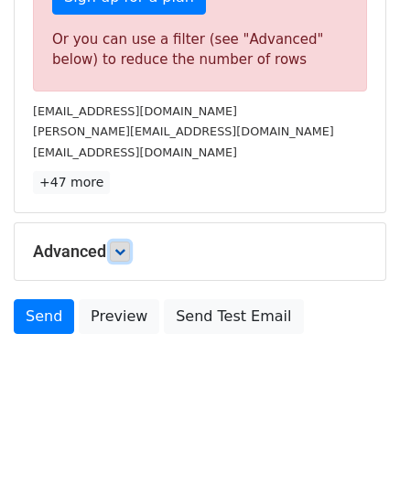  I want to click on div: Or you can use a filter (see "Advanced" below) to reduce the number of rows, so click(199, 49).